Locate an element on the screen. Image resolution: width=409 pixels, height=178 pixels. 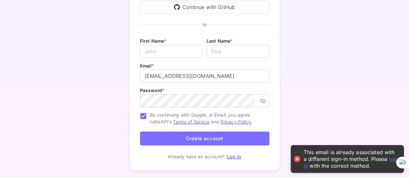
label: Last Name is located at coordinates (220, 41).